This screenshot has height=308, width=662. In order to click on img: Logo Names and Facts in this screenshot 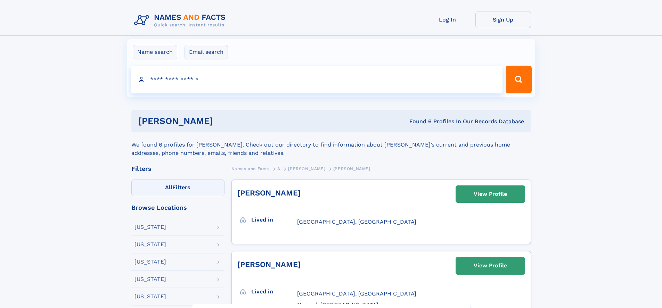, I will do `click(181, 20)`.